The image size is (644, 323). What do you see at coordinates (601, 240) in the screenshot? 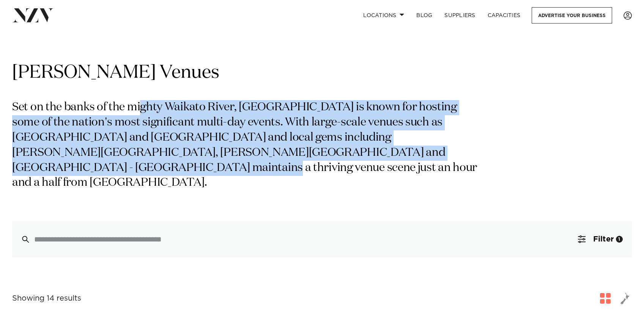
I see `button: Filter1` at bounding box center [601, 240].